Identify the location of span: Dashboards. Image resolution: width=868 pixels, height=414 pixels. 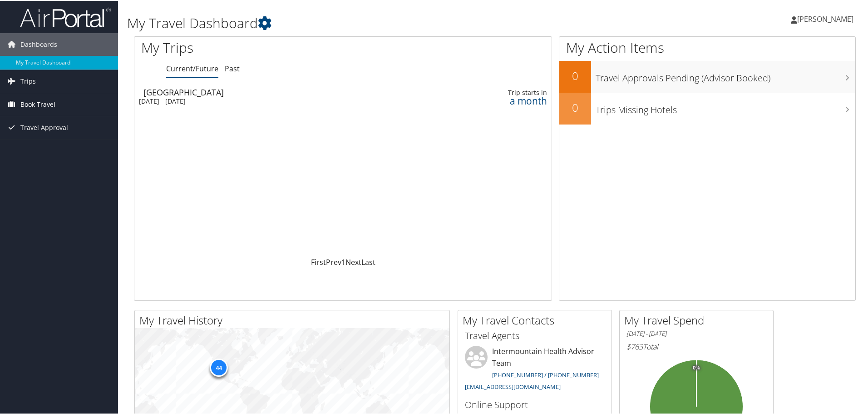
(39, 43).